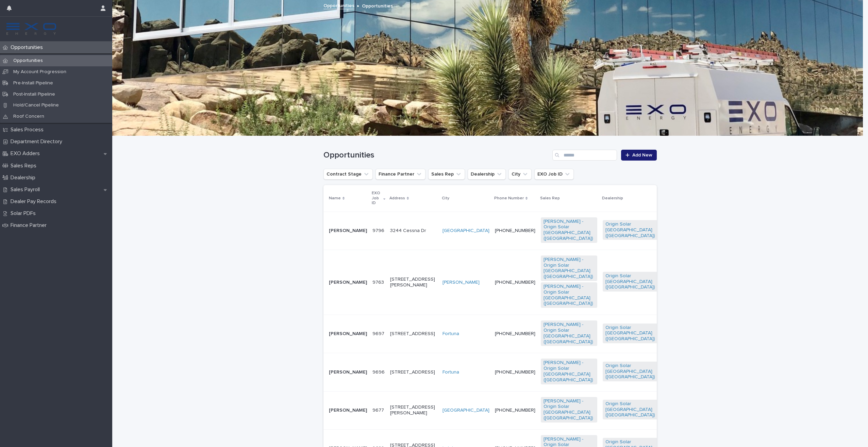  What do you see at coordinates (26, 153) in the screenshot?
I see `p: EXO Adders` at bounding box center [26, 153].